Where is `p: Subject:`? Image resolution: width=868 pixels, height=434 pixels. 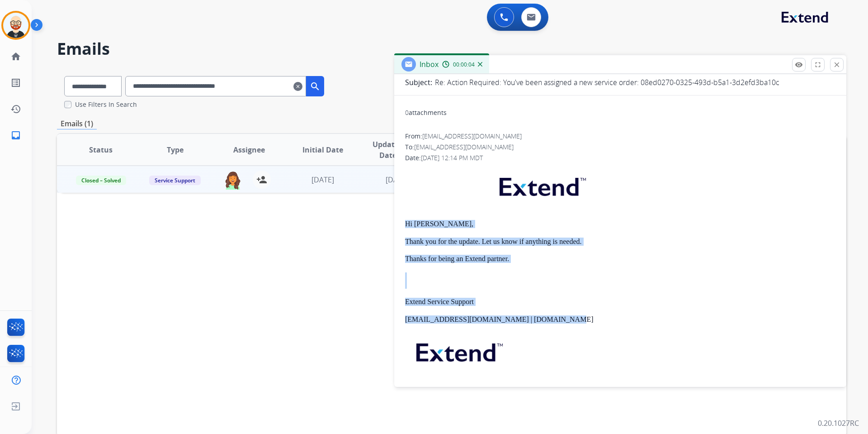 p: Subject: is located at coordinates (419, 82).